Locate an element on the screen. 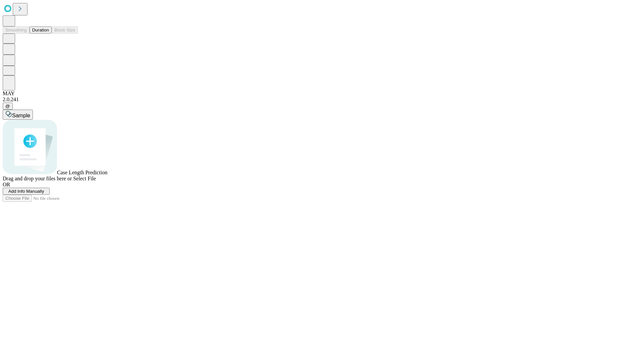 The width and height of the screenshot is (644, 362). span: Select File is located at coordinates (84, 178).